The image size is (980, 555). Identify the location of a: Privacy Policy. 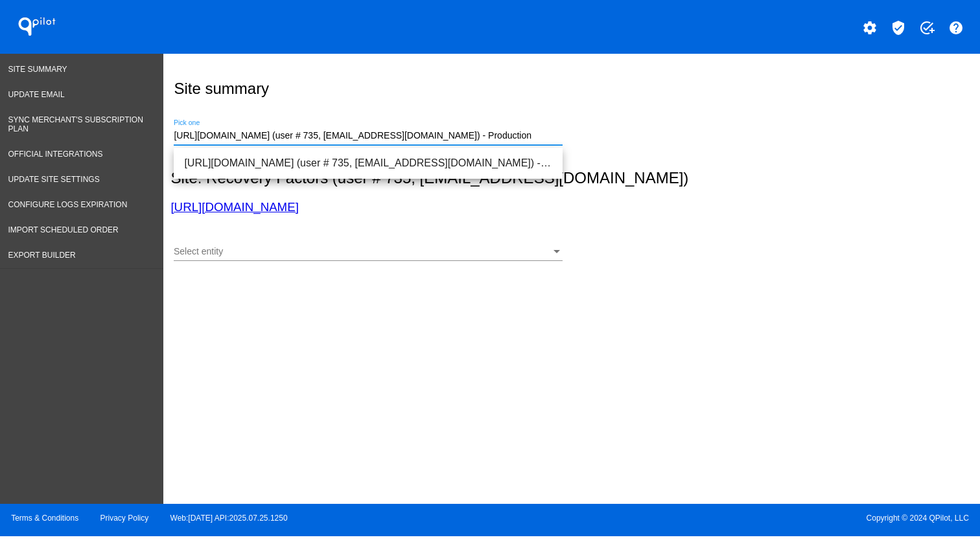
(124, 519).